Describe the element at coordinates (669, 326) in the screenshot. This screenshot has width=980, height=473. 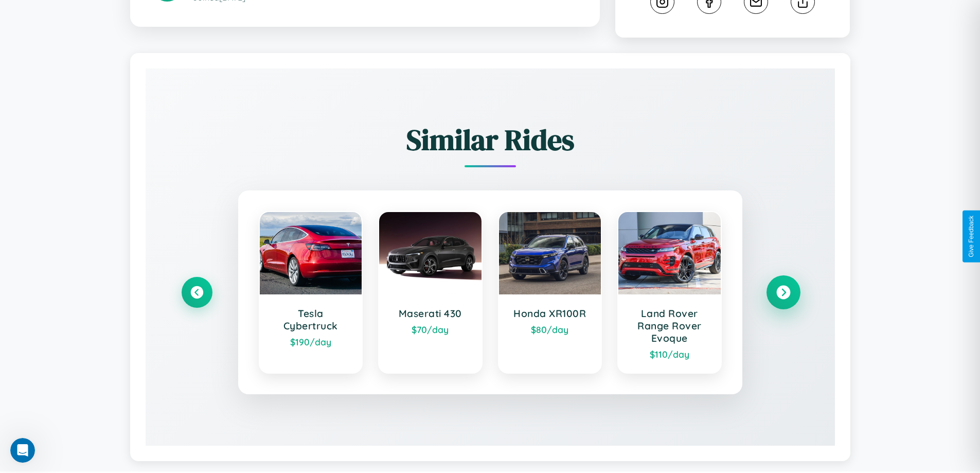
I see `h3: Land Rover Range Rover Evoque` at that location.